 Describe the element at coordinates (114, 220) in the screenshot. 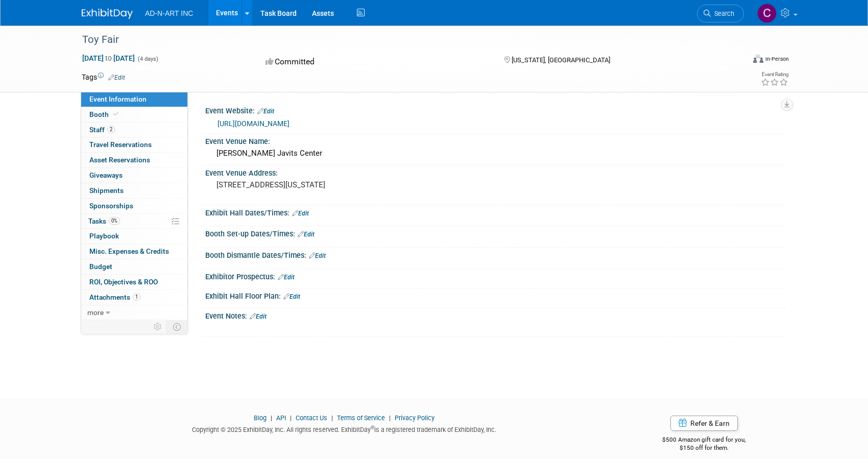

I see `span: 0%` at that location.